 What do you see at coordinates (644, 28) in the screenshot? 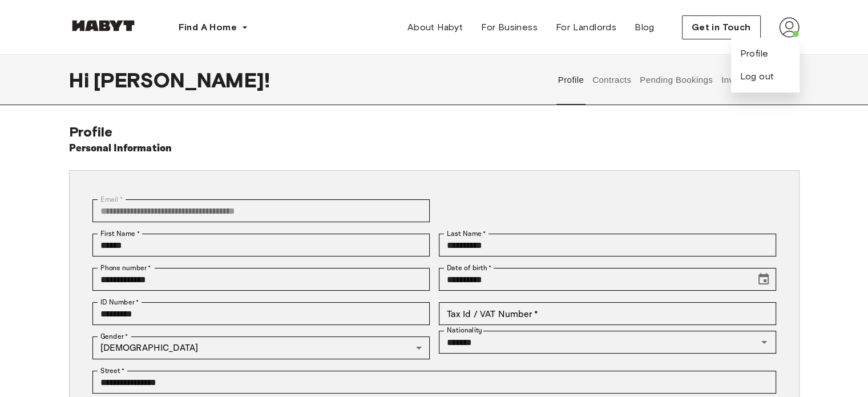
I see `a: Blog` at bounding box center [644, 28].